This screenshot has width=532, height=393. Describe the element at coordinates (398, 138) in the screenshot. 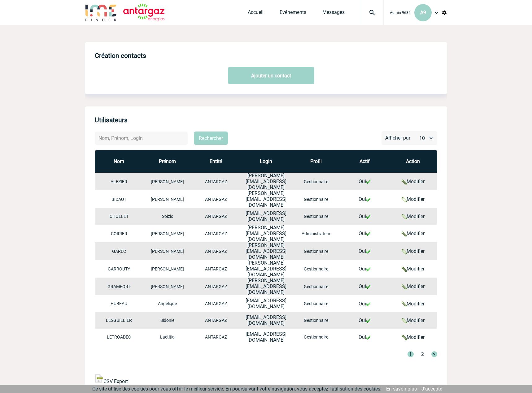

I see `span: Afficher par` at that location.